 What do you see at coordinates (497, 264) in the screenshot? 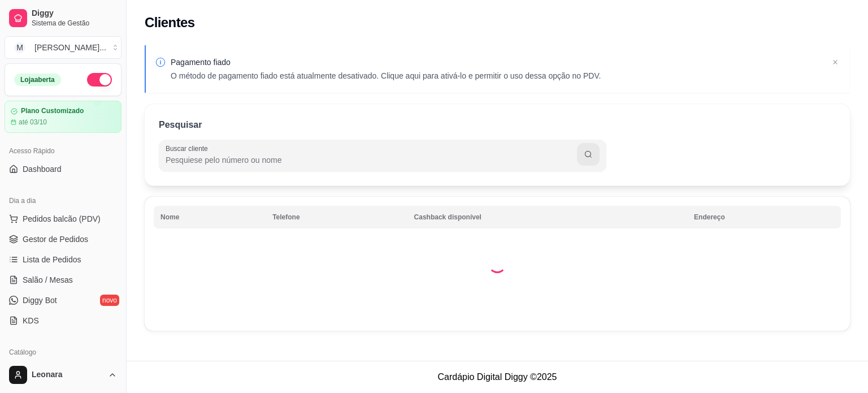
I see `div: Loading` at bounding box center [497, 264].